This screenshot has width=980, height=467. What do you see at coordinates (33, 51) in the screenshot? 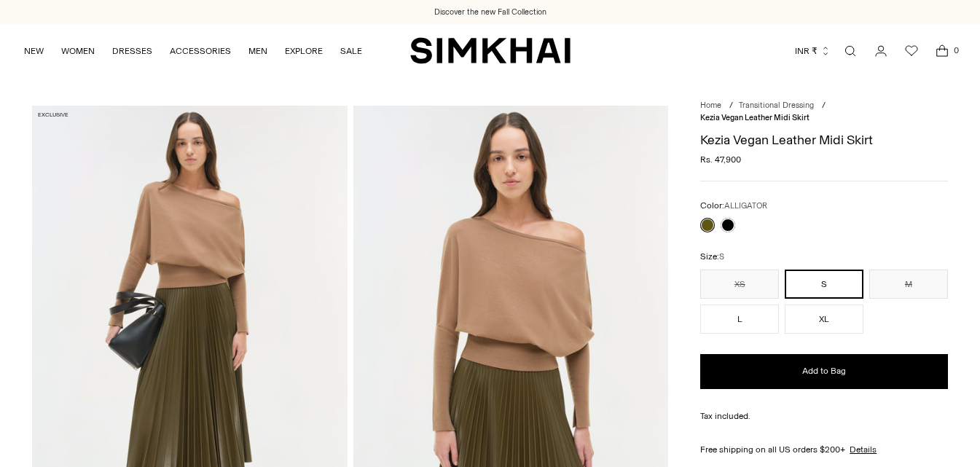
I see `a: NEW` at bounding box center [33, 51].